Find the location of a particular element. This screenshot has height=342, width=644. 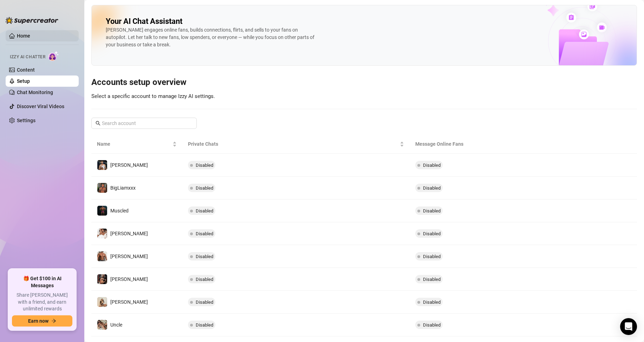

img: David is located at coordinates (102, 256).